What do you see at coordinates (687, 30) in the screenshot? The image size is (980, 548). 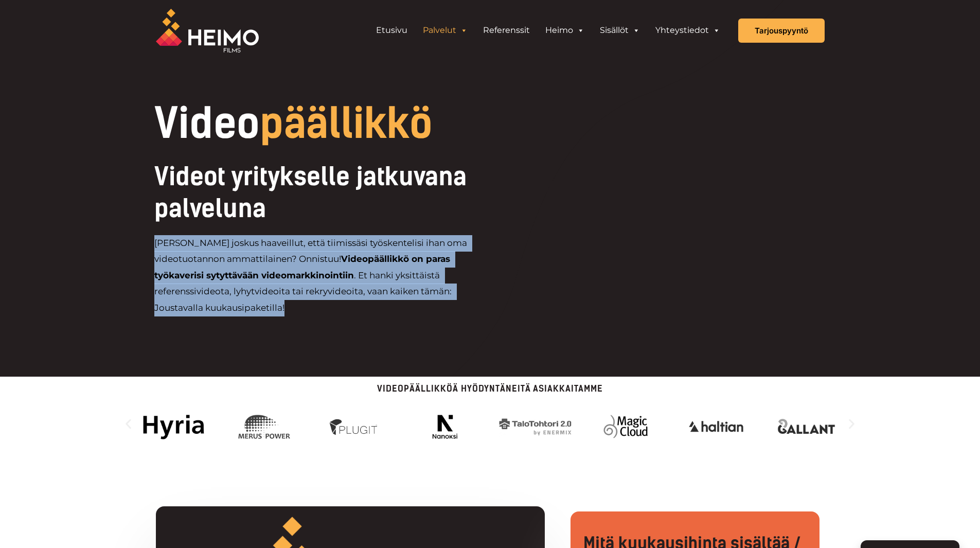 I see `a: Yhteystiedot` at bounding box center [687, 30].